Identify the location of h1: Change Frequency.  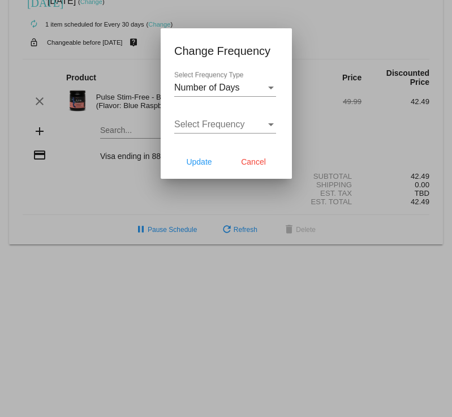
(226, 51).